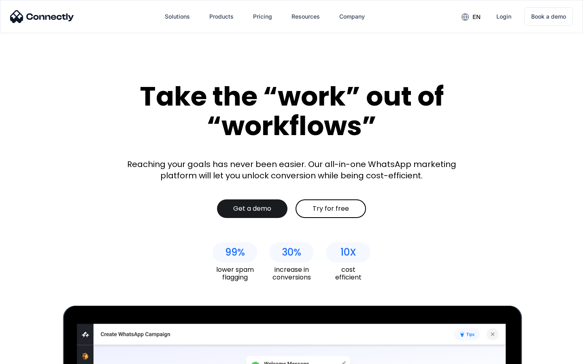 This screenshot has height=364, width=583. I want to click on a: Book a demo, so click(548, 17).